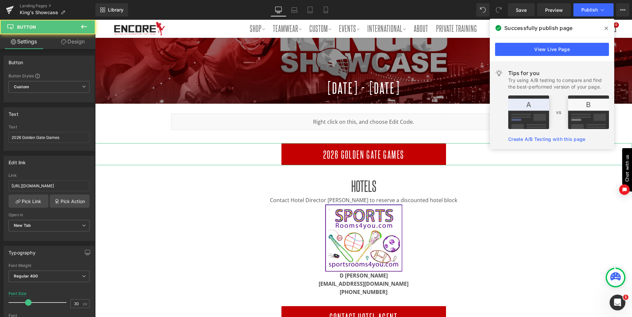  What do you see at coordinates (162, 9) in the screenshot?
I see `a: Shop` at bounding box center [162, 9].